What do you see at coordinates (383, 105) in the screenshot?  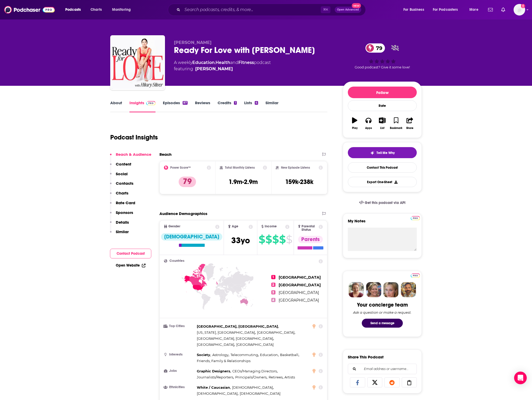 I see `div: Rate` at bounding box center [383, 105].